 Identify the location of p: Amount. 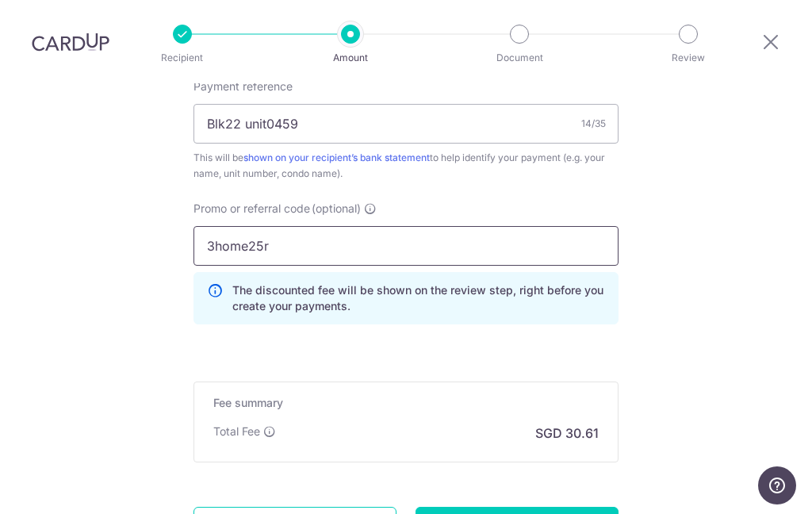
(350, 58).